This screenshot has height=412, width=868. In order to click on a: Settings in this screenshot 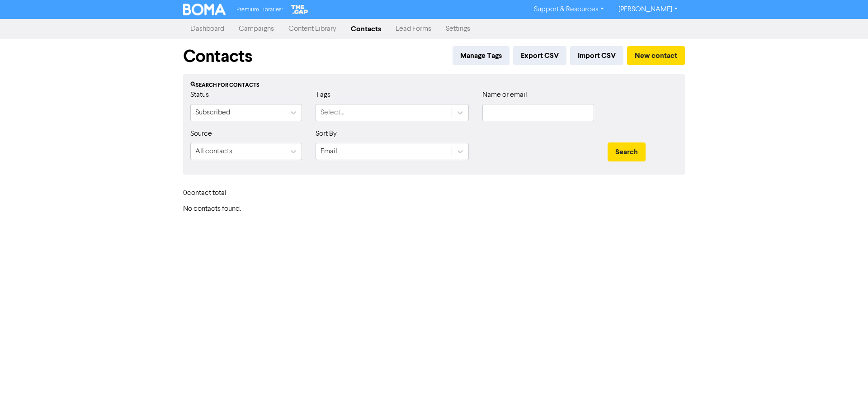, I will do `click(458, 29)`.